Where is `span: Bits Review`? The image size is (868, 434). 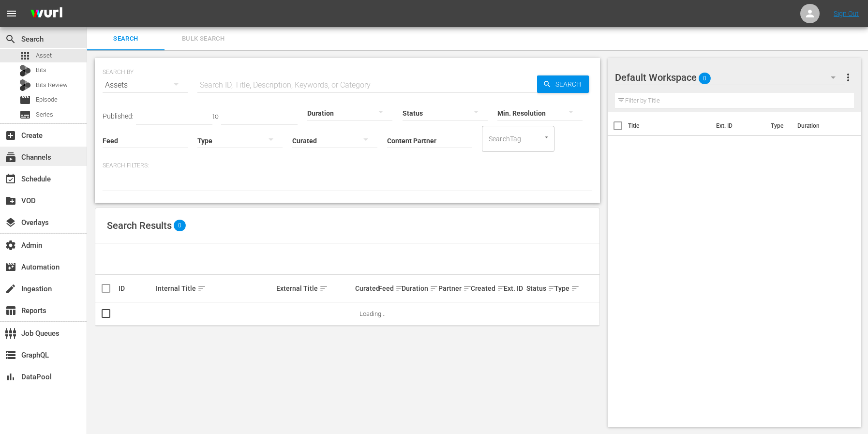 span: Bits Review is located at coordinates (52, 85).